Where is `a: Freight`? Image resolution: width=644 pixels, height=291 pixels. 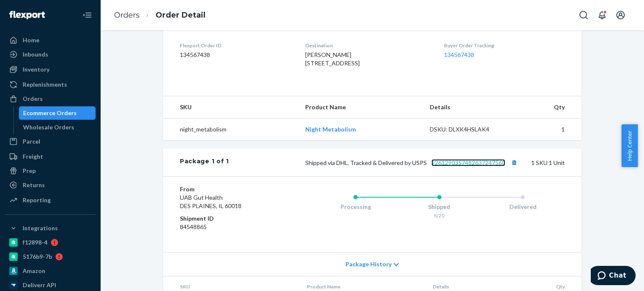 a: Freight is located at coordinates (50, 157).